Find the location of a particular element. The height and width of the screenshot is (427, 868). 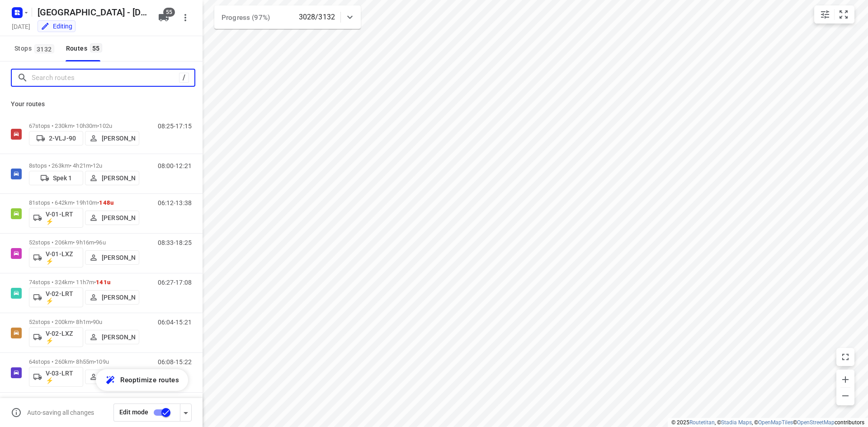

p: 06:12-13:38 is located at coordinates (174, 203).